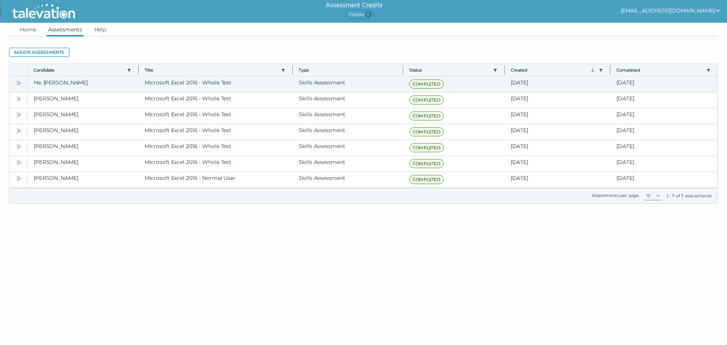  What do you see at coordinates (211, 70) in the screenshot?
I see `button: Title` at bounding box center [211, 70].